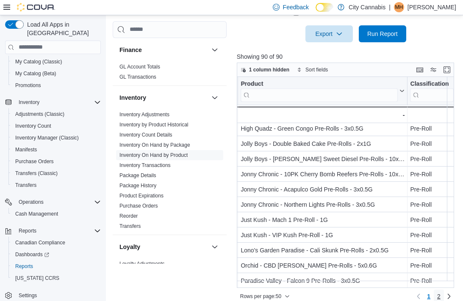 This screenshot has height=301, width=463. I want to click on span: My Catalog (Beta), so click(36, 74).